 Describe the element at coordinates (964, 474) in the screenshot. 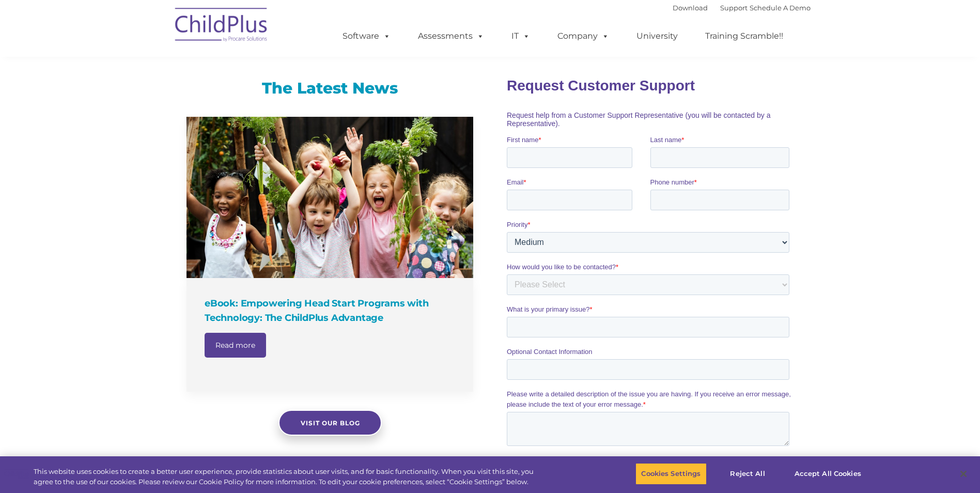

I see `button: Close` at that location.